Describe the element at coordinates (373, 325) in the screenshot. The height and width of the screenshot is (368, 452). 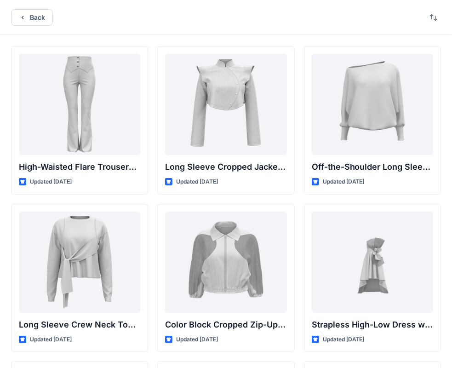
I see `p: Strapless High-Low Dress with Side Bow Detail` at that location.